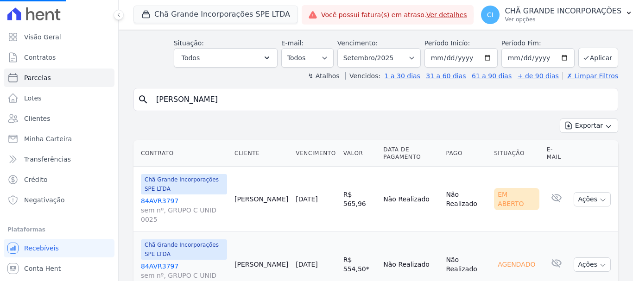 This screenshot has width=633, height=281. Describe the element at coordinates (37, 119) in the screenshot. I see `span: Clientes` at that location.